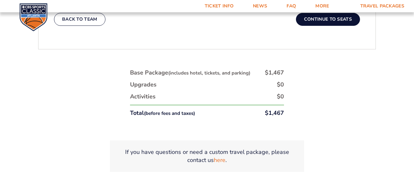  What do you see at coordinates (80, 19) in the screenshot?
I see `button: Back To Team` at bounding box center [80, 19].